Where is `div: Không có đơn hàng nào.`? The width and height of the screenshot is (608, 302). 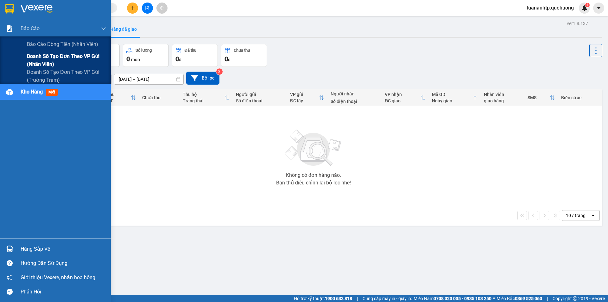 div: Không có đơn hàng nào. is located at coordinates (313, 175).